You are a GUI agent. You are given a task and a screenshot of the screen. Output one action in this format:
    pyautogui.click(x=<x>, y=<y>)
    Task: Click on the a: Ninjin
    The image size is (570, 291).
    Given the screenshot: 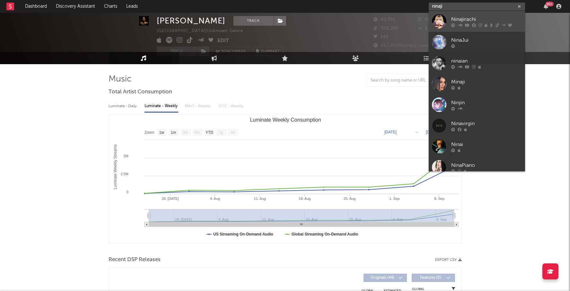 What is the action you would take?
    pyautogui.click(x=477, y=105)
    